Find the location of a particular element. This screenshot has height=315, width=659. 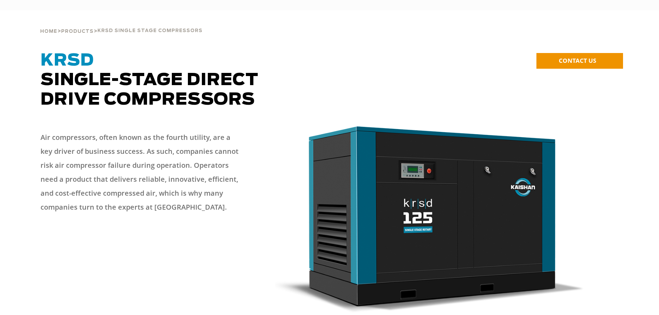

p: Air compressors, often known as the fourth utility, are a key driver of business success. As such... is located at coordinates (142, 172).